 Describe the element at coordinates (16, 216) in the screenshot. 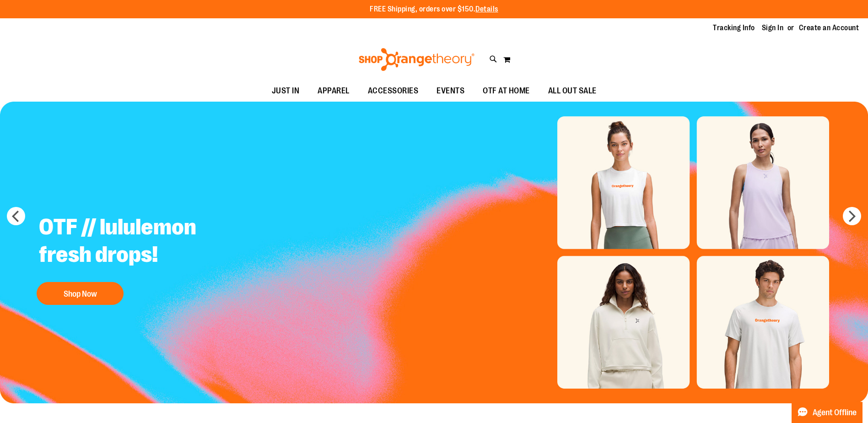

I see `button: prev` at that location.